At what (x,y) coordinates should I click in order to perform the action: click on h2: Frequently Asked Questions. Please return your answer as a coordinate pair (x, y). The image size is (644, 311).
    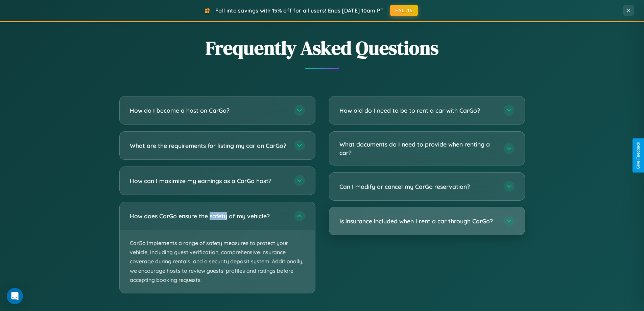
    Looking at the image, I should click on (322, 48).